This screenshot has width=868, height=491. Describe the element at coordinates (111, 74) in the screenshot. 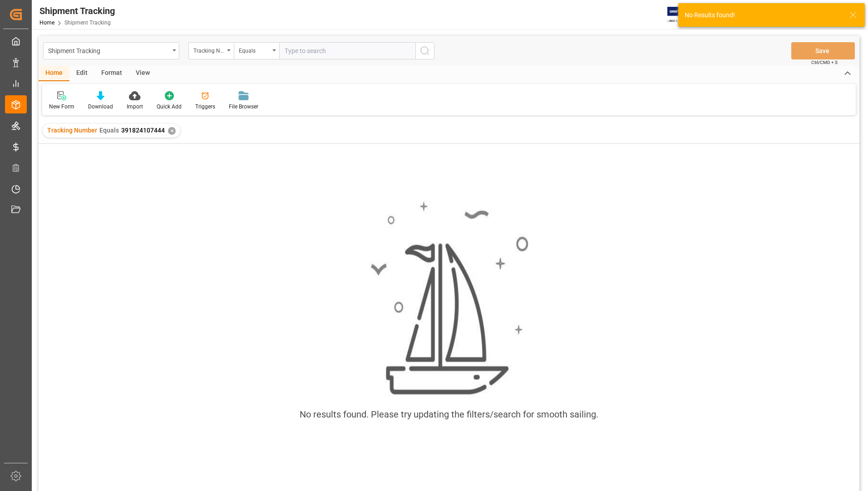

I see `div: Format` at that location.